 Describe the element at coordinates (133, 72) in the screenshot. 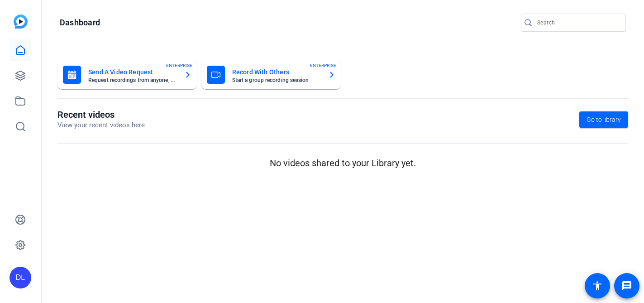

I see `mat-card-title: Send A Video Request` at that location.